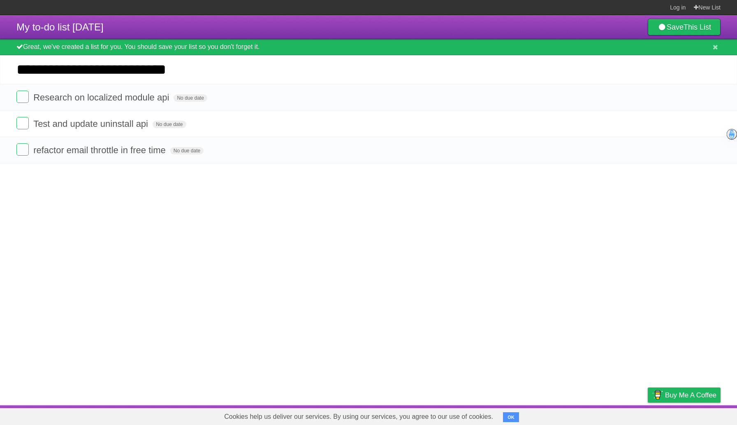 Image resolution: width=737 pixels, height=425 pixels. What do you see at coordinates (657, 395) in the screenshot?
I see `img: Buy me a coffee` at bounding box center [657, 395].